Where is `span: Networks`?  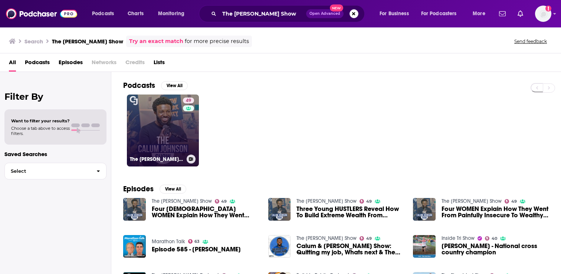 span: Networks is located at coordinates (104, 64).